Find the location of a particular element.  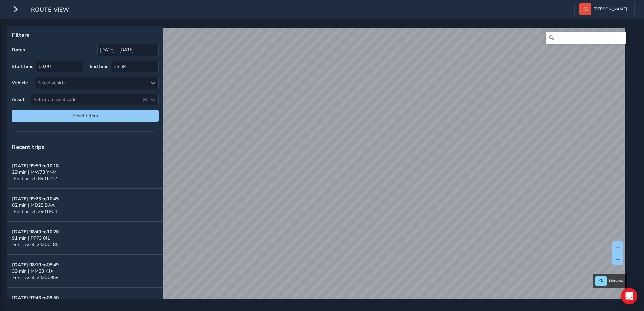

div: Select an asset code is located at coordinates (152, 99).